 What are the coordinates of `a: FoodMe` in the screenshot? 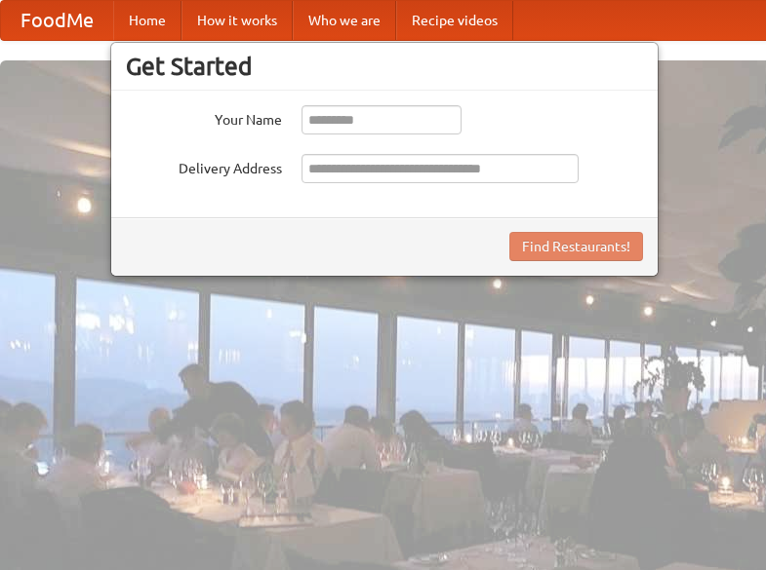 It's located at (57, 20).